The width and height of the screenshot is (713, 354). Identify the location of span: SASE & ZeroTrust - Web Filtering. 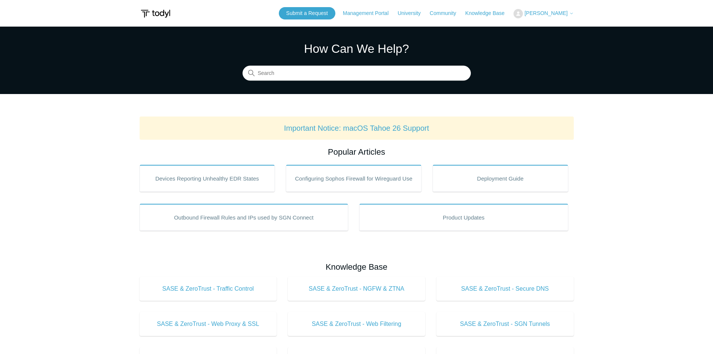
(356, 324).